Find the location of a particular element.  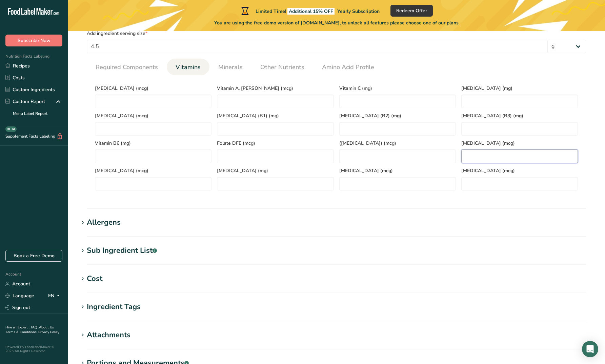

a: Language is located at coordinates (20, 296).